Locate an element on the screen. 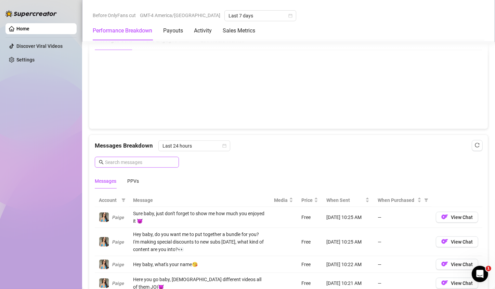 The image size is (495, 289). img: logo-BBDzfeDw.svg is located at coordinates (31, 14).